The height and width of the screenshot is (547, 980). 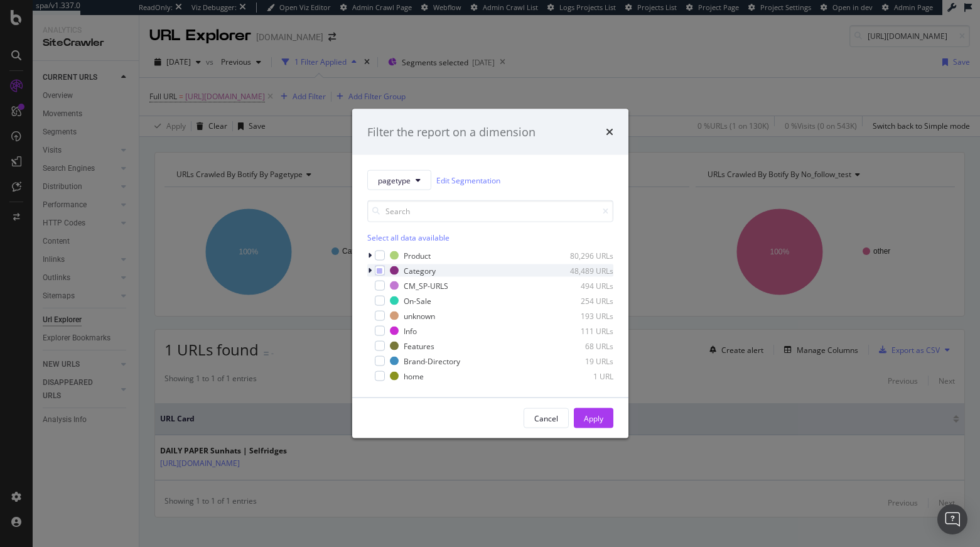 What do you see at coordinates (394, 180) in the screenshot?
I see `span: pagetype` at bounding box center [394, 180].